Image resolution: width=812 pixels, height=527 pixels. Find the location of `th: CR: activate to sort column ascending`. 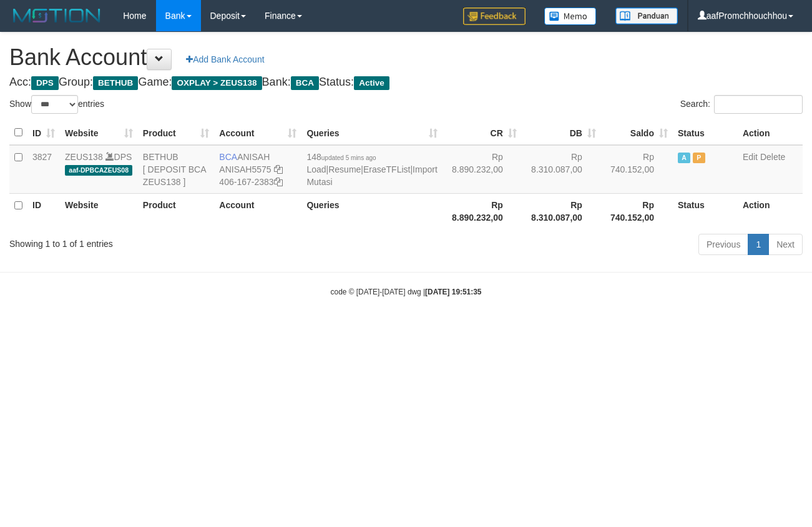

th: CR: activate to sort column ascending is located at coordinates (482, 133).